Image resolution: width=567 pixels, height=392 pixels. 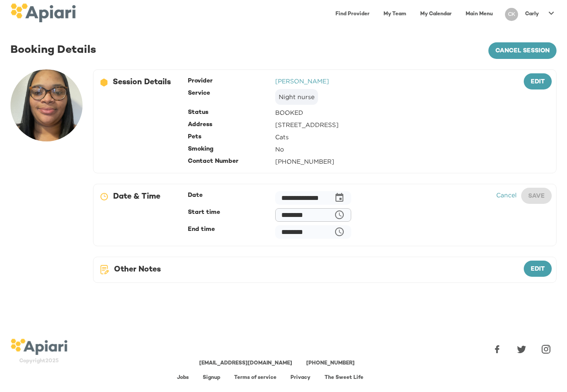 What do you see at coordinates (395, 14) in the screenshot?
I see `a: My Team` at bounding box center [395, 14].